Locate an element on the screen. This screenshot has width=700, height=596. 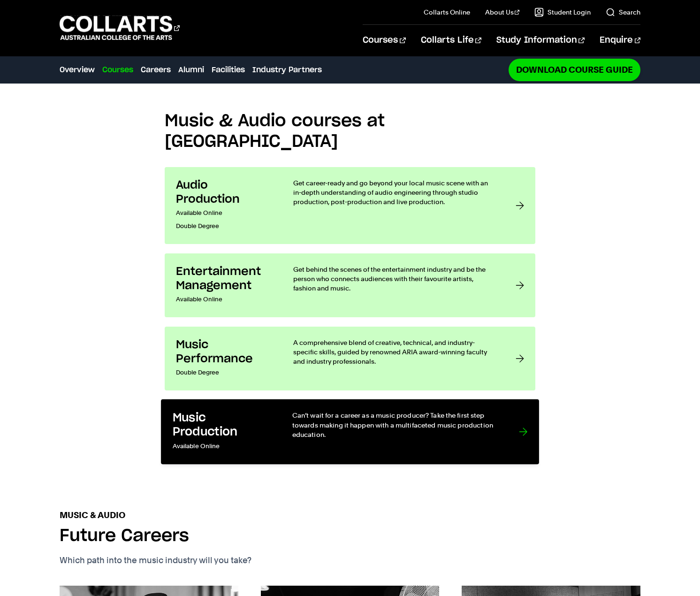
p: Which path into the music industry will you take? is located at coordinates (176, 560).